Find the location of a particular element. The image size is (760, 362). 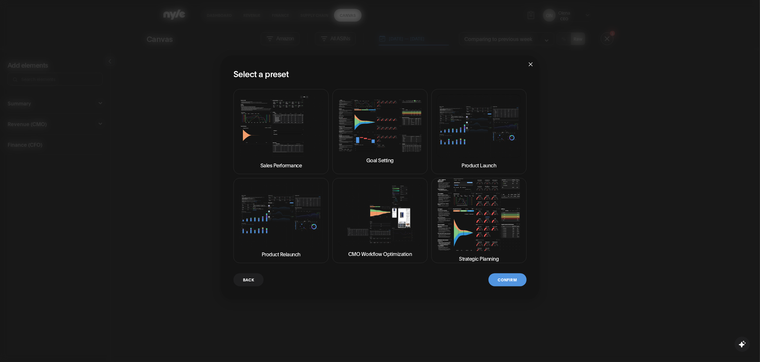

p: Strategic Planning is located at coordinates (479, 258).